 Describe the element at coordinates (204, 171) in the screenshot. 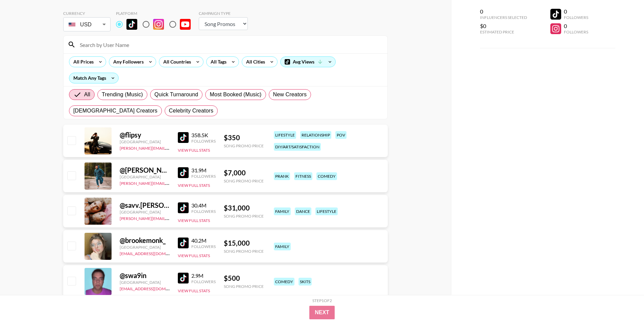

I see `div: 31.9M` at that location.